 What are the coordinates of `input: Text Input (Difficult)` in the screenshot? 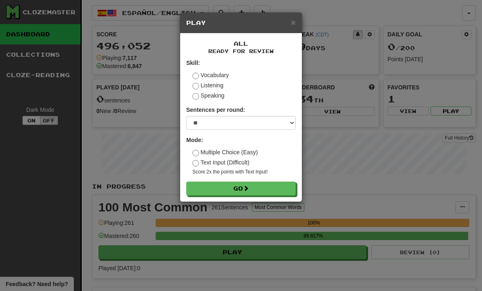 It's located at (196, 163).